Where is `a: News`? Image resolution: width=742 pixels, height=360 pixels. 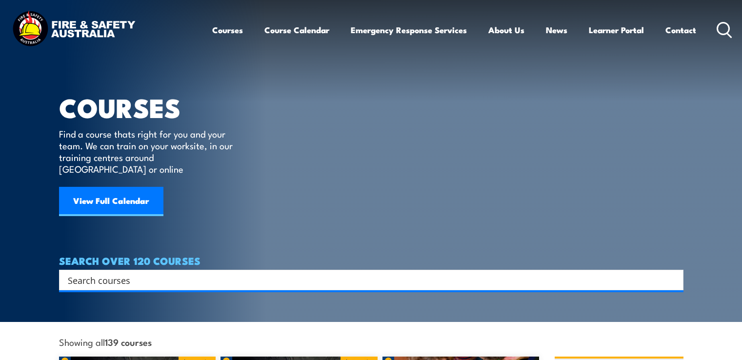
a: News is located at coordinates (556, 30).